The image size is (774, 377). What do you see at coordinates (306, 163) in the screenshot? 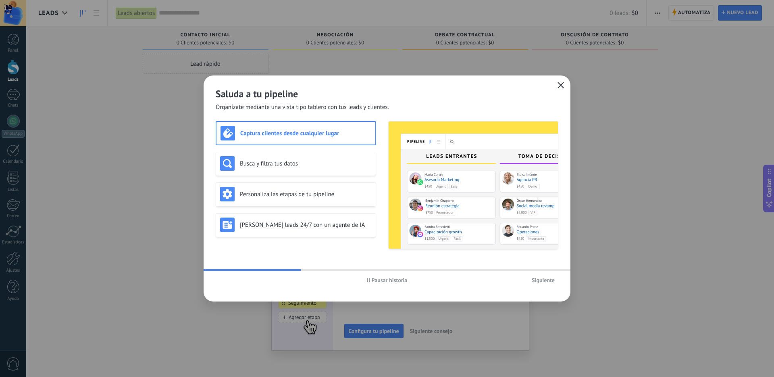
I see `h3: Busca y filtra tus datos` at bounding box center [306, 163].